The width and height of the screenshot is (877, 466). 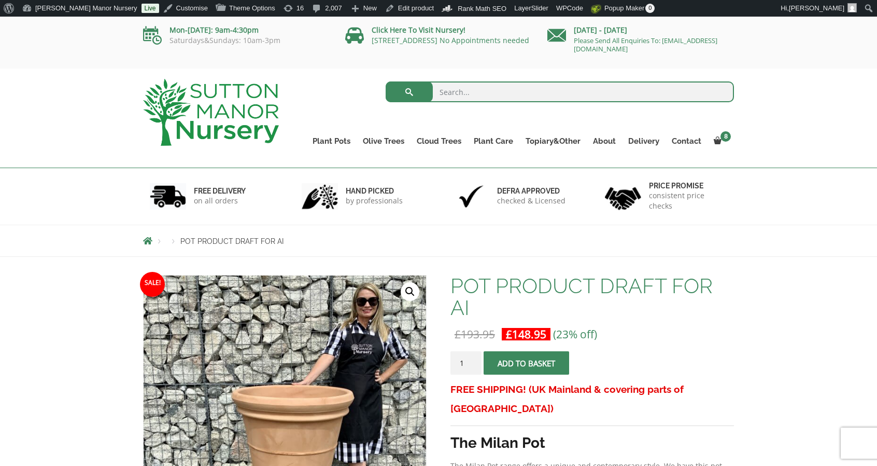 I want to click on a: 8, so click(x=721, y=141).